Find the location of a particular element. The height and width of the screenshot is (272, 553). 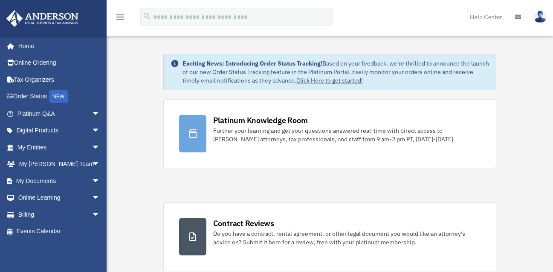

div: Based on your feedback, we're thrilled to announce the launch of our new Order Status Tracking fe... is located at coordinates (336, 72).